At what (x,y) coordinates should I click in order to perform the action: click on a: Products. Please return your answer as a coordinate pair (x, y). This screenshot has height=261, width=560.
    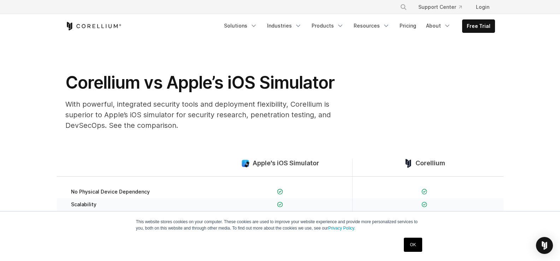
    Looking at the image, I should click on (327, 26).